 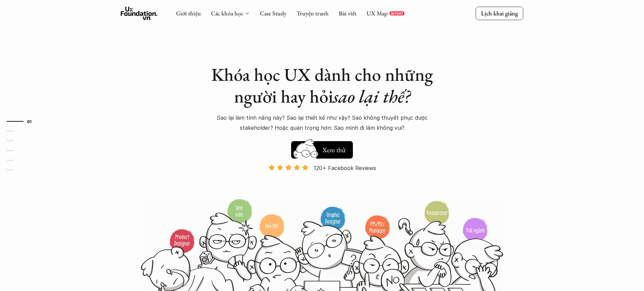 I want to click on p: Lịch khai giảng, so click(x=500, y=13).